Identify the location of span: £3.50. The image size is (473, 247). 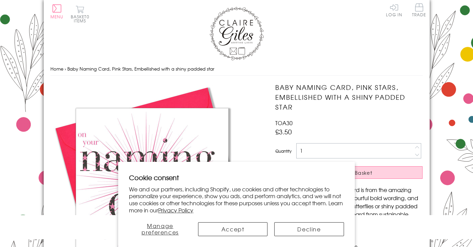
(283, 131).